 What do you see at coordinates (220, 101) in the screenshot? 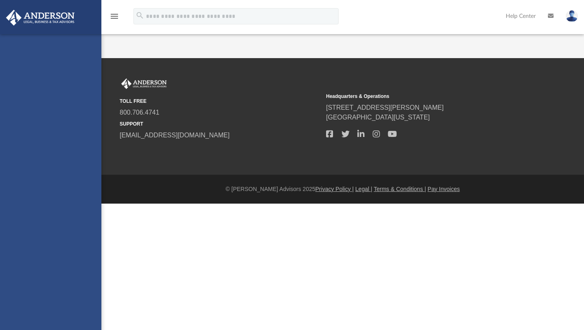
I see `small: TOLL FREE` at bounding box center [220, 101].